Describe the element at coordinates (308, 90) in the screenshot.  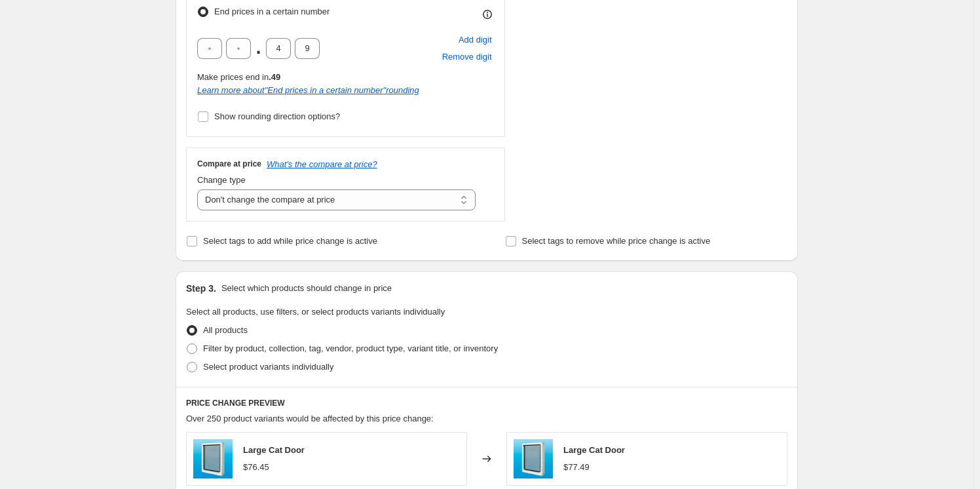
I see `a: Learn more about"End prices in a certain number"rounding` at that location.